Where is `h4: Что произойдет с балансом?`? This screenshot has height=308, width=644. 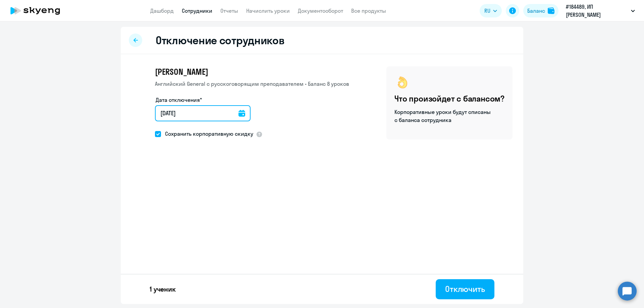
h4: Что произойдет с балансом? is located at coordinates (449, 99).